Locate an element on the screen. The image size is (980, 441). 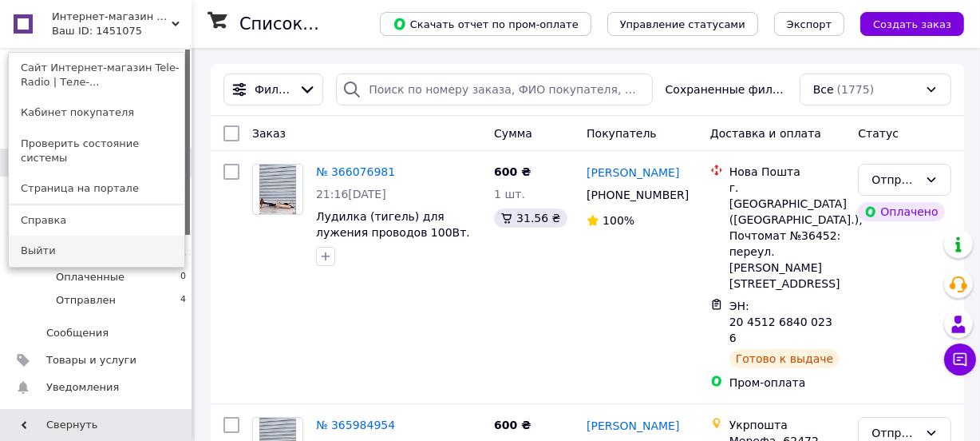
a: № 365984954 is located at coordinates (355, 424).